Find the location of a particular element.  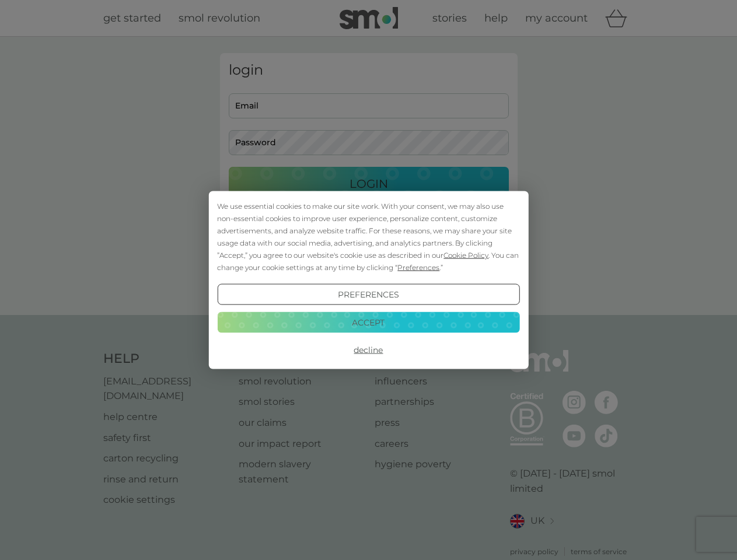

button: Decline is located at coordinates (368, 350).